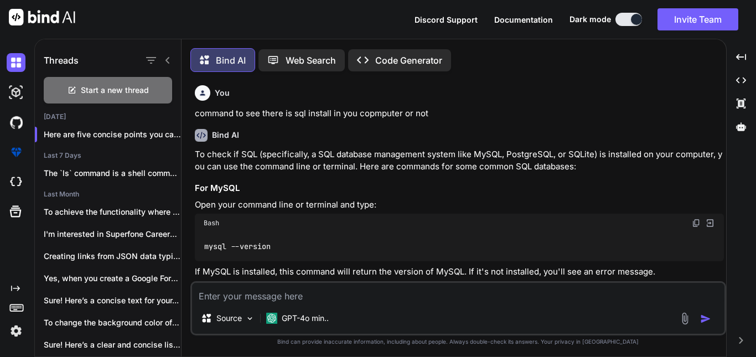 Image resolution: width=756 pixels, height=357 pixels. Describe the element at coordinates (460, 188) in the screenshot. I see `h3: For MySQL` at that location.